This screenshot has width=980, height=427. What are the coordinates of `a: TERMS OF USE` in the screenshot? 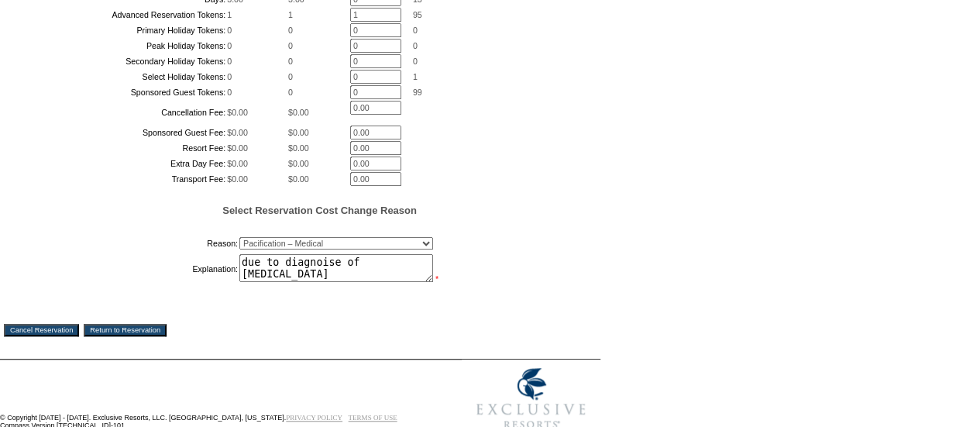 It's located at (373, 418).